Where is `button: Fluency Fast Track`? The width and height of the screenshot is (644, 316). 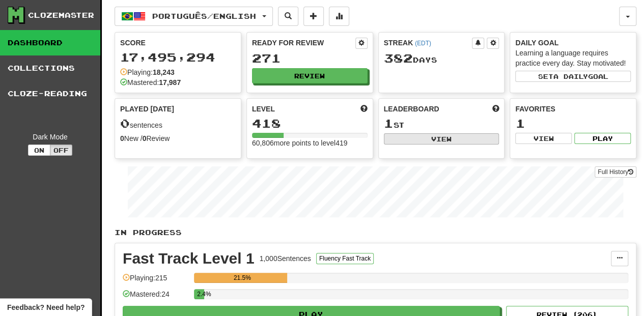
button: Fluency Fast Track is located at coordinates (345, 258).